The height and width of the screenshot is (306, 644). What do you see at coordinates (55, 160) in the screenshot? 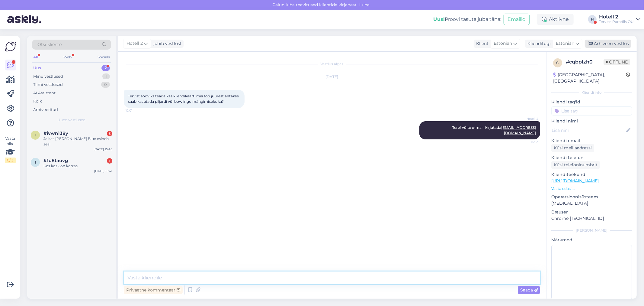
I see `span: #1u8tauvg` at bounding box center [55, 160].